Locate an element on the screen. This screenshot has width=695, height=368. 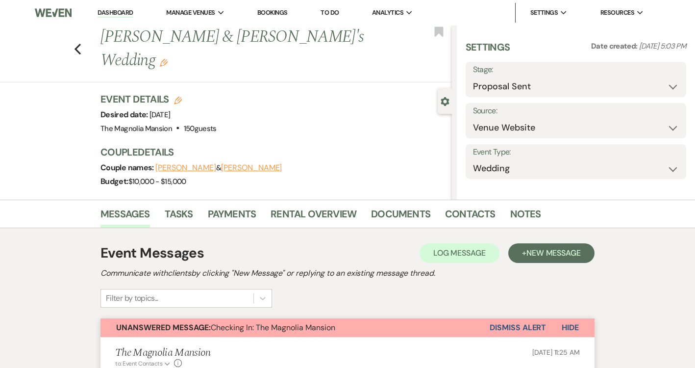
span: New Message is located at coordinates (553, 252).